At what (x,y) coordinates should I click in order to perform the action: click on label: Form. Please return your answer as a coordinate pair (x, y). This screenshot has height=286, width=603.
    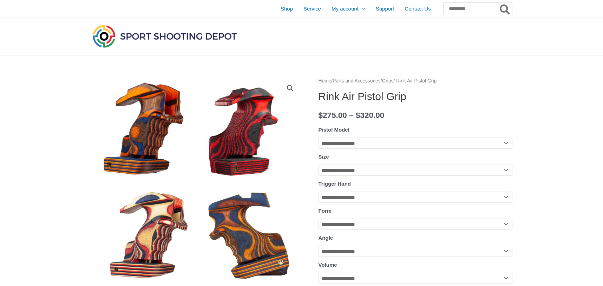
    Looking at the image, I should click on (325, 211).